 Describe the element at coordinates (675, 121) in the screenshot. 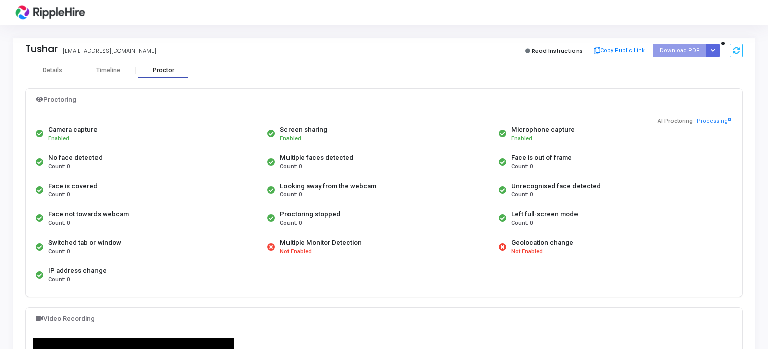

I see `span: AI Proctoring` at that location.